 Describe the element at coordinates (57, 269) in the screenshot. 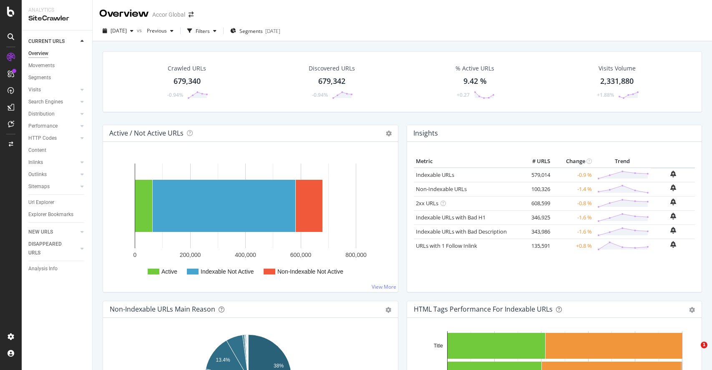

I see `a: Analysis Info` at that location.